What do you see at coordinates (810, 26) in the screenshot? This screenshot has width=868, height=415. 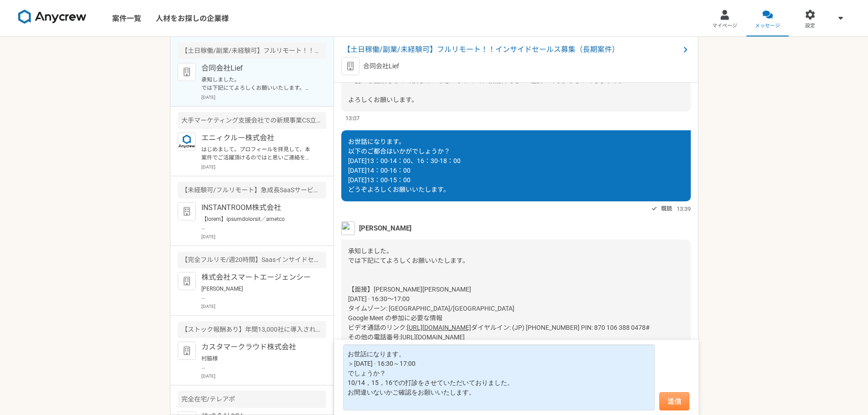 I see `span: 設定` at bounding box center [810, 26].